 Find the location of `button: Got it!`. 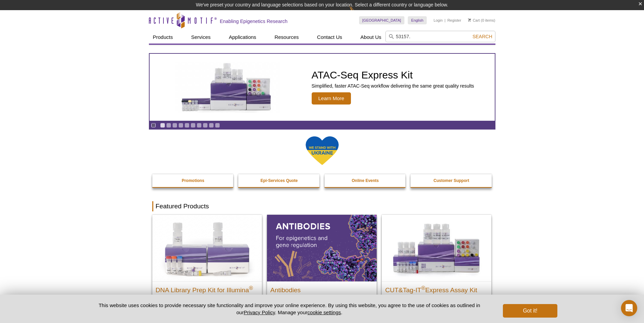

button: Got it! is located at coordinates (530, 311).